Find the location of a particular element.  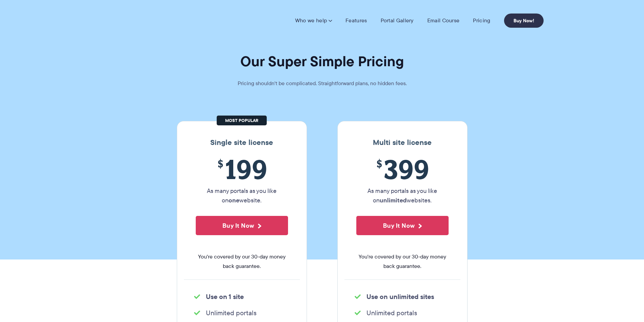

a: Pricing is located at coordinates (482, 21).